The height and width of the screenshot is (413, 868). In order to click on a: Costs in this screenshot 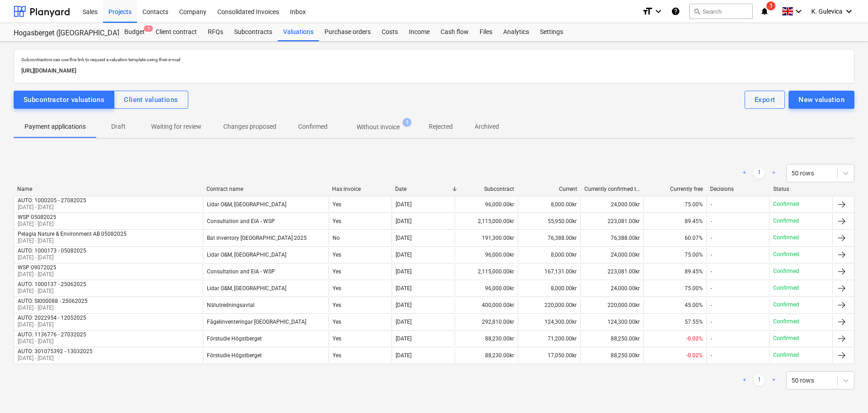, I will do `click(390, 32)`.